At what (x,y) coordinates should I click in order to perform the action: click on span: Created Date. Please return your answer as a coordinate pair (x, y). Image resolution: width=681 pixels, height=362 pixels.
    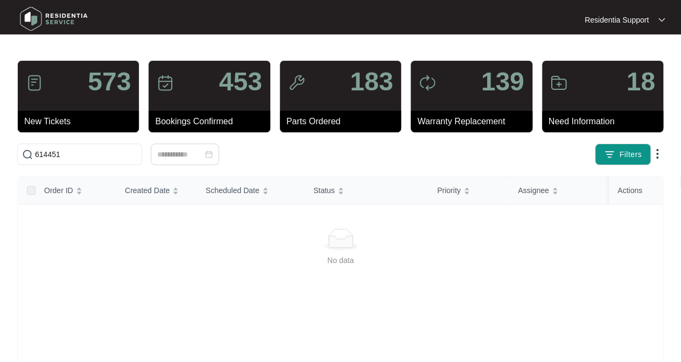
    Looking at the image, I should click on (147, 191).